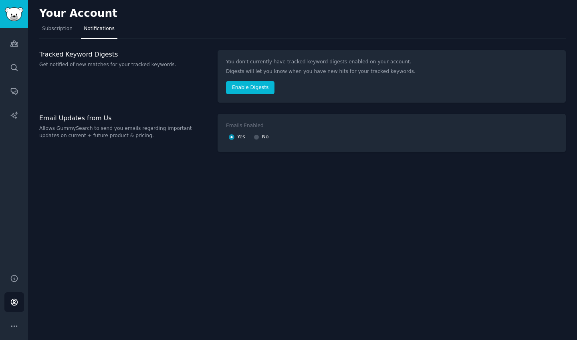 This screenshot has height=340, width=577. Describe the element at coordinates (391, 72) in the screenshot. I see `p: Digests will let you know when you have new hits for your tracked keywords.` at that location.